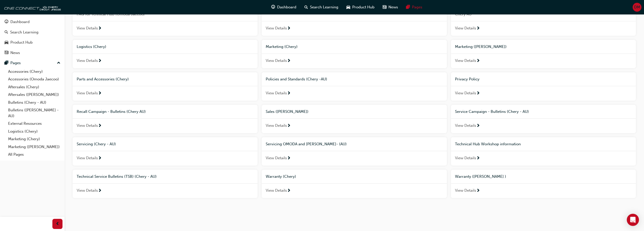 The width and height of the screenshot is (644, 231). I want to click on a: All Pages, so click(34, 154).